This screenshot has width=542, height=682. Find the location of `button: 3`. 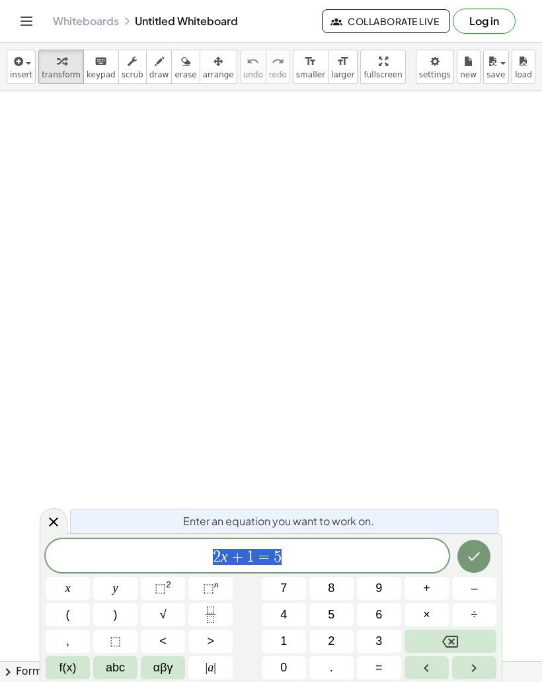

button: 3 is located at coordinates (379, 641).